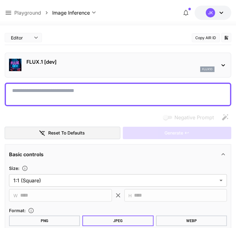 The height and width of the screenshot is (228, 236). I want to click on p: Playground, so click(28, 13).